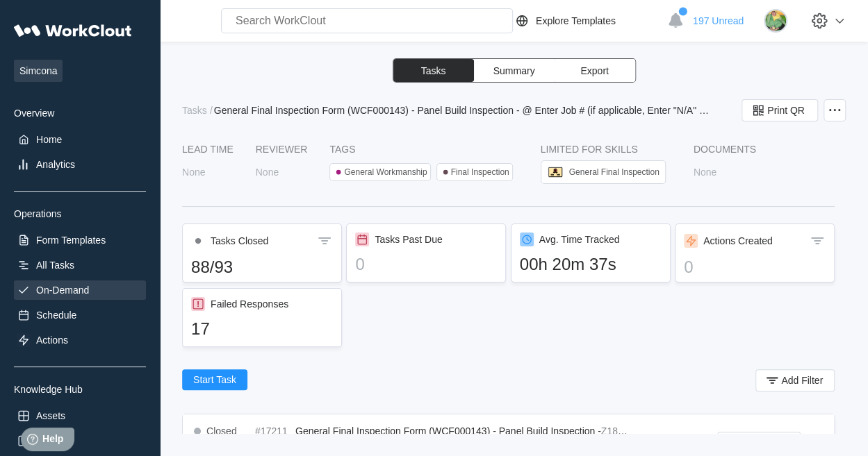 Image resolution: width=868 pixels, height=456 pixels. Describe the element at coordinates (515, 70) in the screenshot. I see `button: Summary` at that location.